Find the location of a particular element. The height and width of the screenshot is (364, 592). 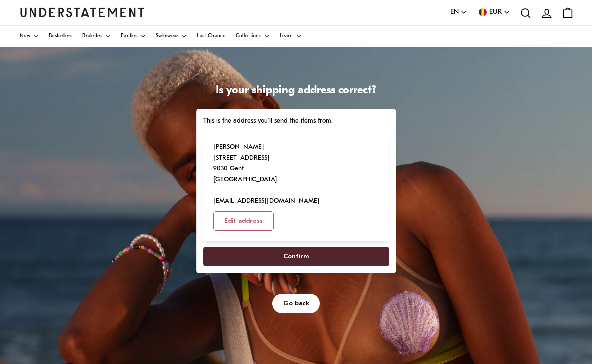

span: Swimwear is located at coordinates (167, 37).